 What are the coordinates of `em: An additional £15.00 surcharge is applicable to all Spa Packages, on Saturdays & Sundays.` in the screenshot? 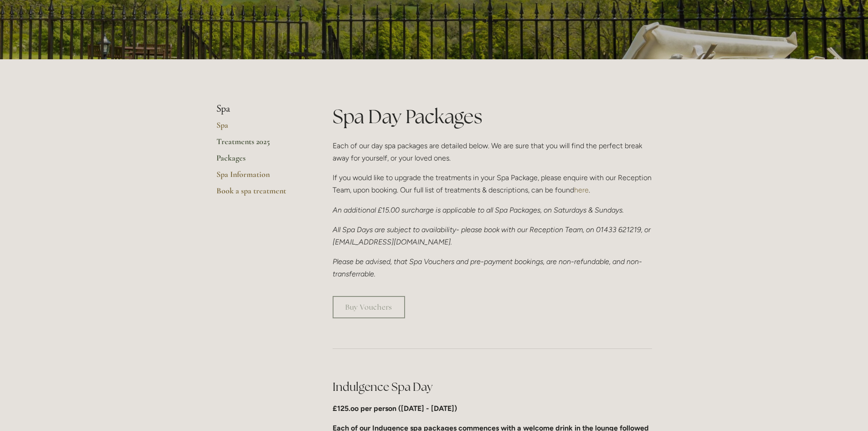 It's located at (478, 209).